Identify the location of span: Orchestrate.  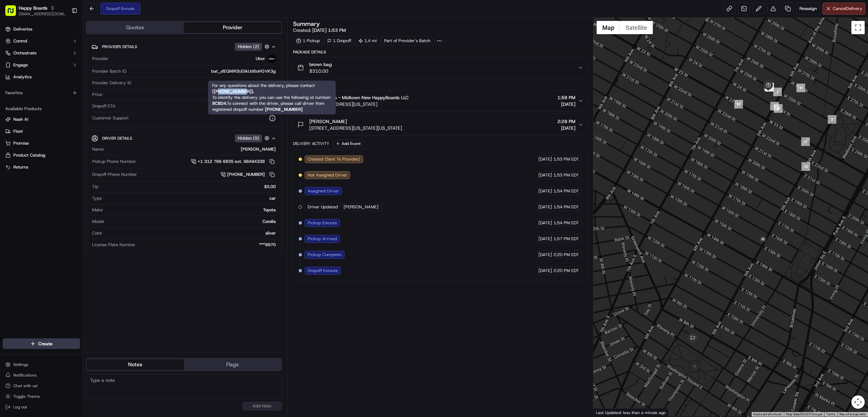
(25, 53).